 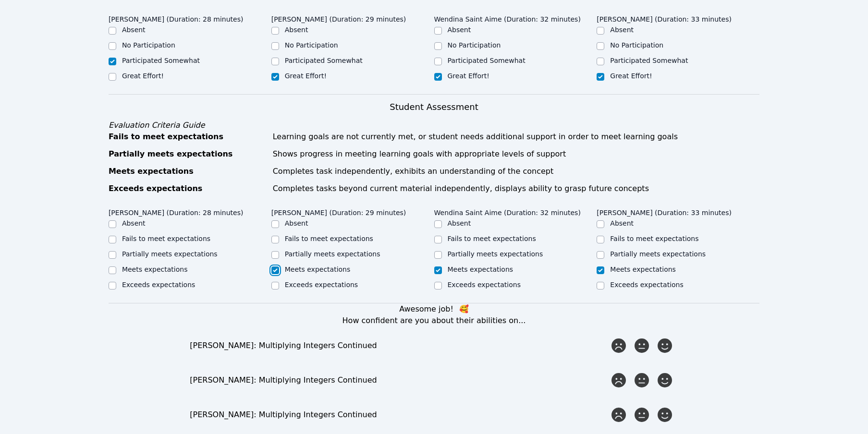 What do you see at coordinates (426, 309) in the screenshot?
I see `span: Awesome job!` at bounding box center [426, 309].